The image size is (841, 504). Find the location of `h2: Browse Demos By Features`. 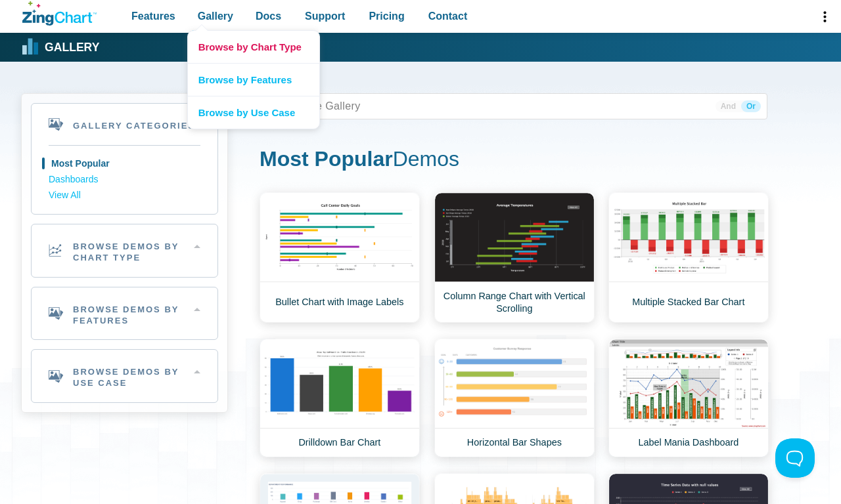

h2: Browse Demos By Features is located at coordinates (124, 313).